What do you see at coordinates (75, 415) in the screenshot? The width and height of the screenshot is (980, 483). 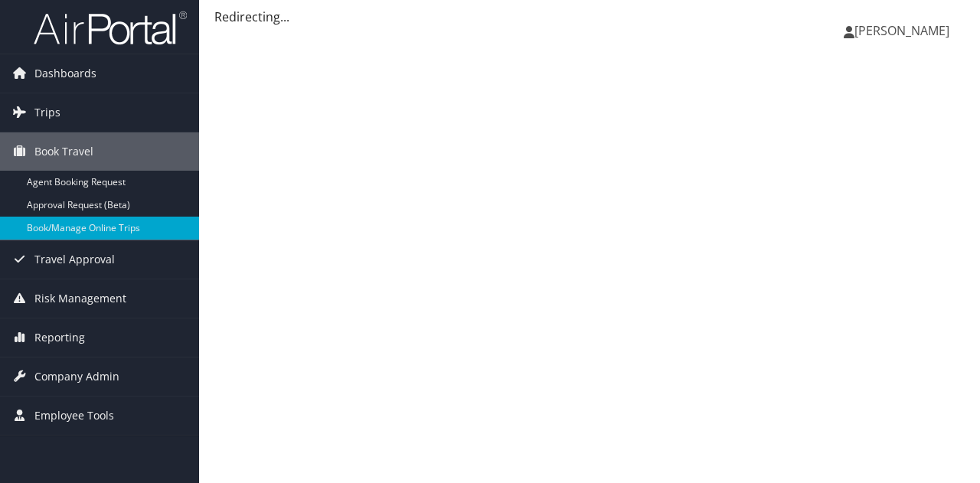 I see `span: Employee Tools` at bounding box center [75, 415].